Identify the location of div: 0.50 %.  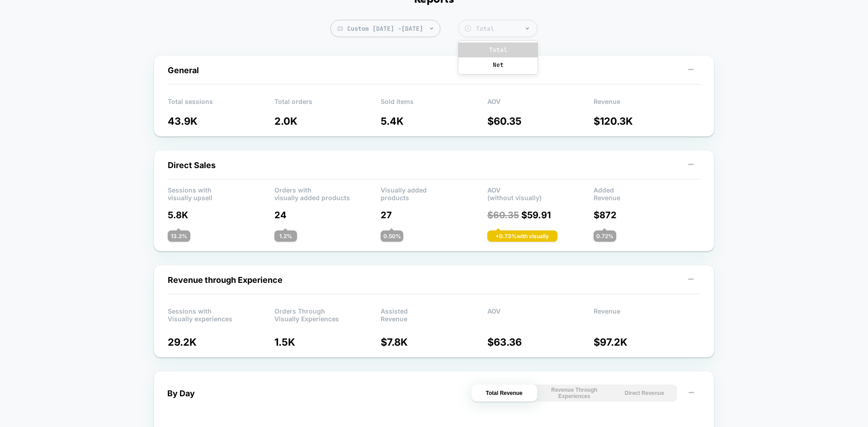
(392, 235).